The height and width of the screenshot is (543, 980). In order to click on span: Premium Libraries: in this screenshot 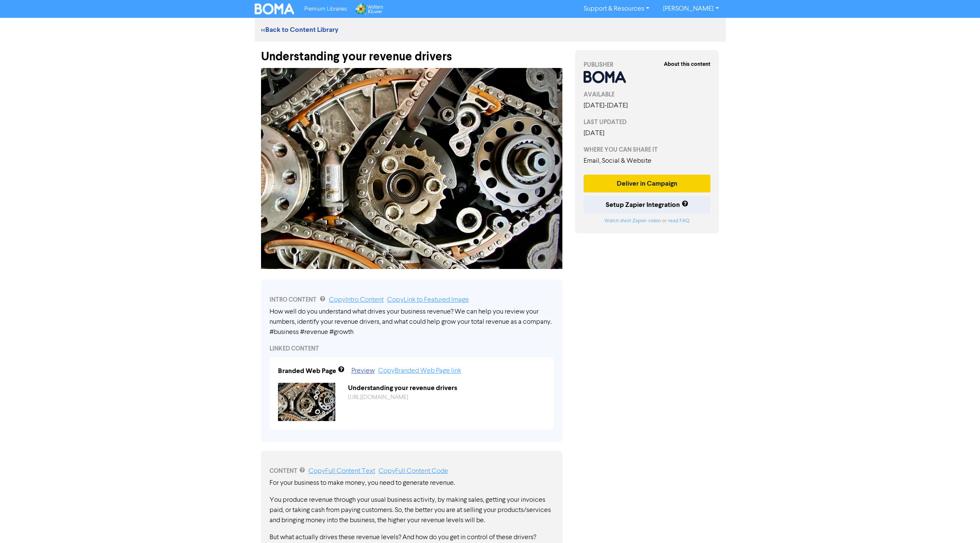, I will do `click(326, 9)`.